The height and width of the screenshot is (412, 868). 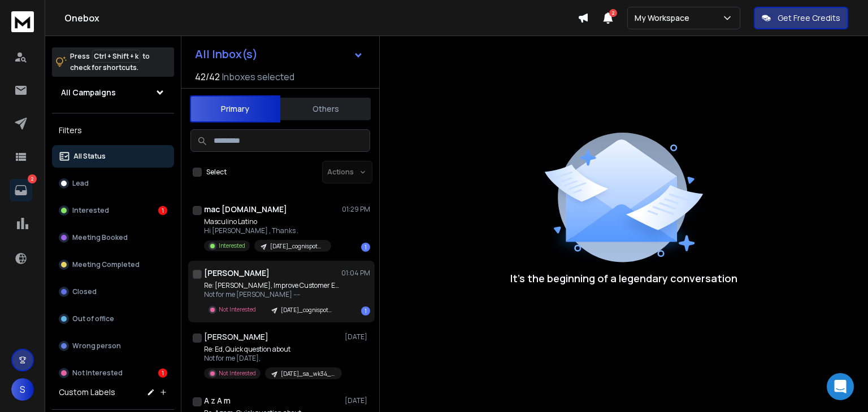 I want to click on h1: Onebox, so click(x=321, y=18).